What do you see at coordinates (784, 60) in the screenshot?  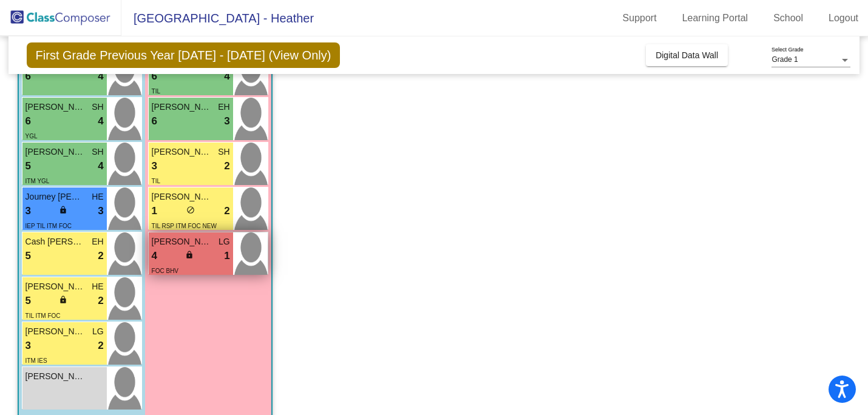 I see `span: Grade 1` at bounding box center [784, 60].